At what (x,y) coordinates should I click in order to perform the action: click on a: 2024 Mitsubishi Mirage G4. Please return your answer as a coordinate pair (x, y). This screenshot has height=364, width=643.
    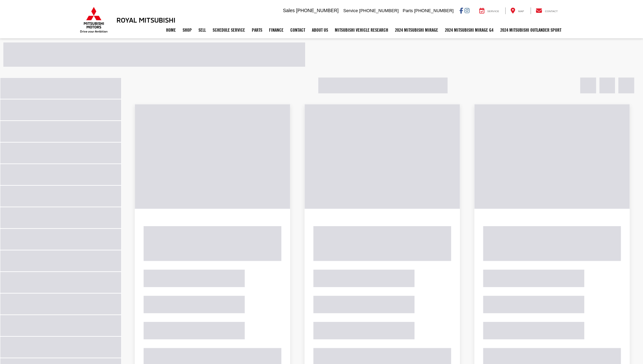
    Looking at the image, I should click on (469, 30).